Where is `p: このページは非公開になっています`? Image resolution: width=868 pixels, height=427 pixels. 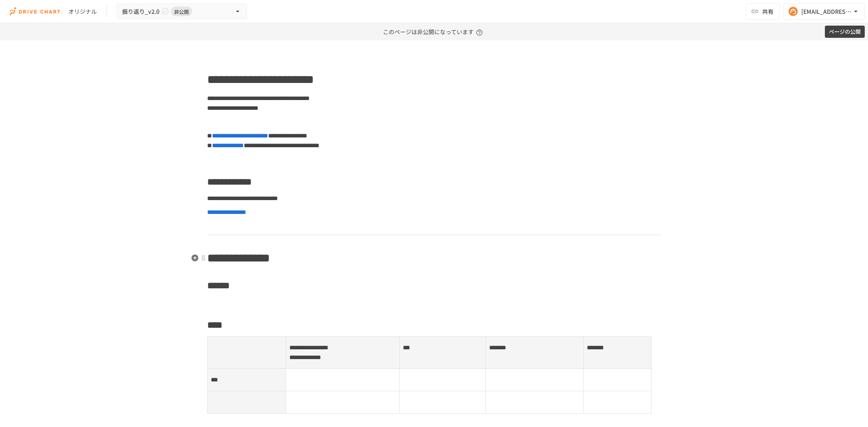 p: このページは非公開になっています is located at coordinates (433, 32).